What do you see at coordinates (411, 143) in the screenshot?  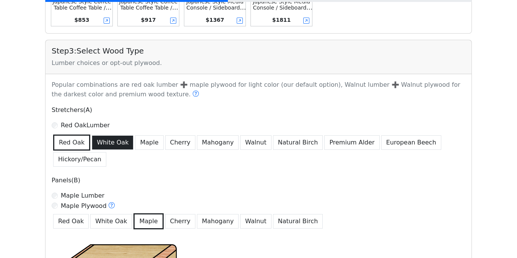 I see `button: European Beech` at bounding box center [411, 143].